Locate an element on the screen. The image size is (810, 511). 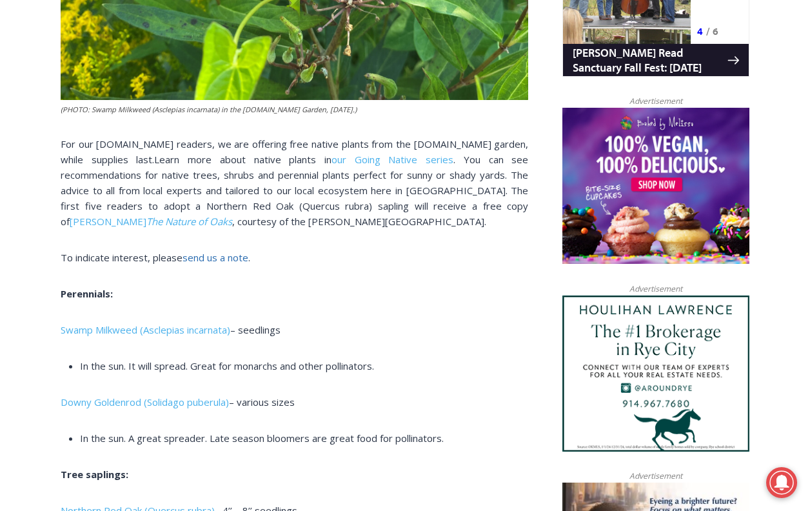
a: our Going Native series is located at coordinates (392, 159).